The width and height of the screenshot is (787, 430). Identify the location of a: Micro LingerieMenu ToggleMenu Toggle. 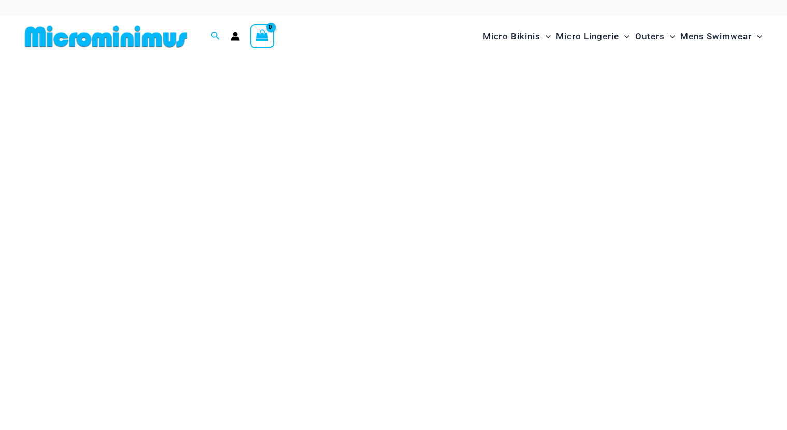
(592, 36).